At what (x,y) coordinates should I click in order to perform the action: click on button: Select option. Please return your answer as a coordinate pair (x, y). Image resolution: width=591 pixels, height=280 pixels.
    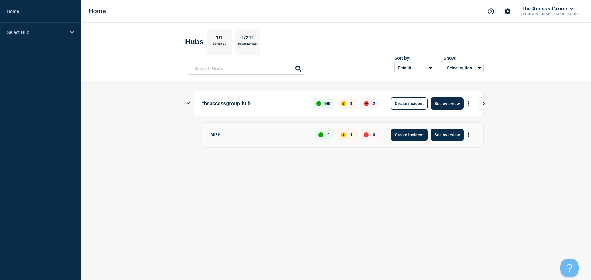
    Looking at the image, I should click on (464, 68).